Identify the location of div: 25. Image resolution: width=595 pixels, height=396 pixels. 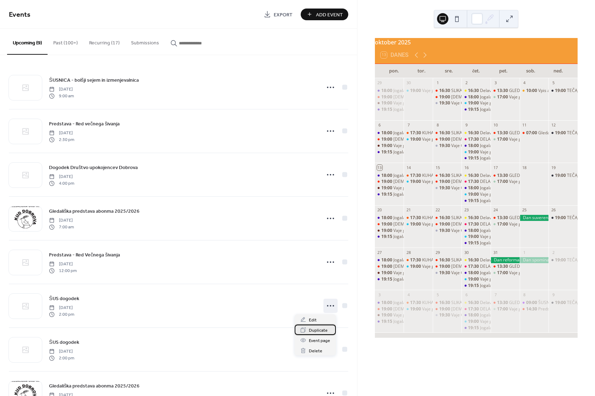
(524, 210).